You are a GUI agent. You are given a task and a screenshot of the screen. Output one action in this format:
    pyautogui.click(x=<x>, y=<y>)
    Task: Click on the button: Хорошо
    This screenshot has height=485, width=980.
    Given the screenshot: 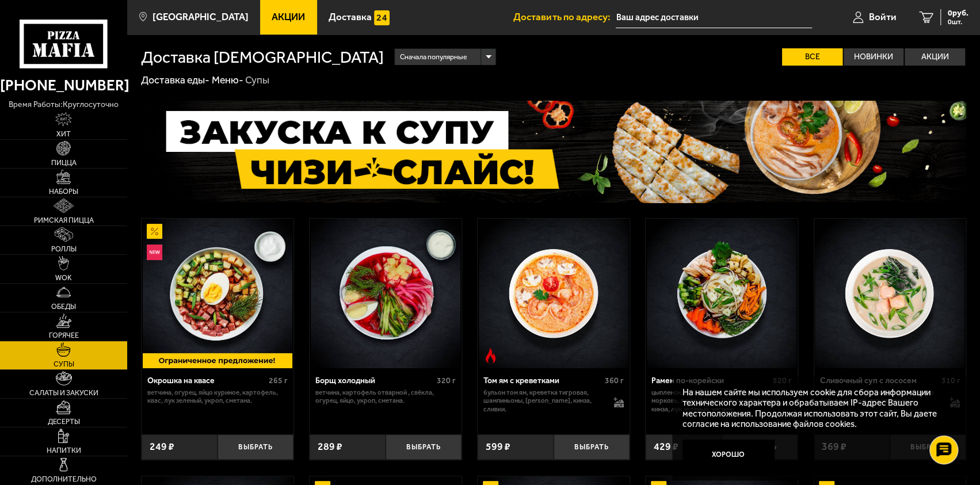 What is the action you would take?
    pyautogui.click(x=728, y=454)
    